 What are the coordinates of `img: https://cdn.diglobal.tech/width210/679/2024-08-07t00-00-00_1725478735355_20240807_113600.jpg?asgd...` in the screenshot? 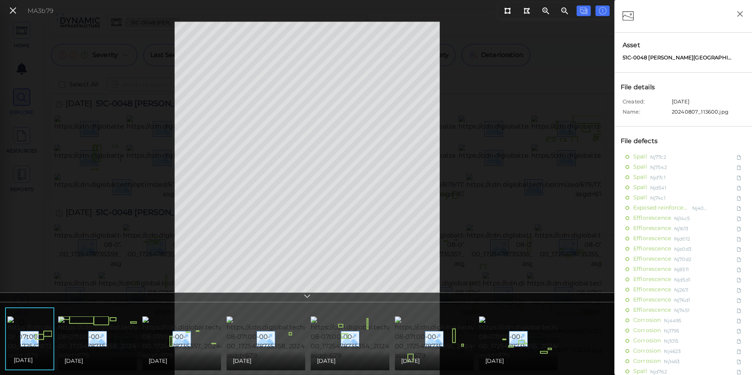 It's located at (79, 339).